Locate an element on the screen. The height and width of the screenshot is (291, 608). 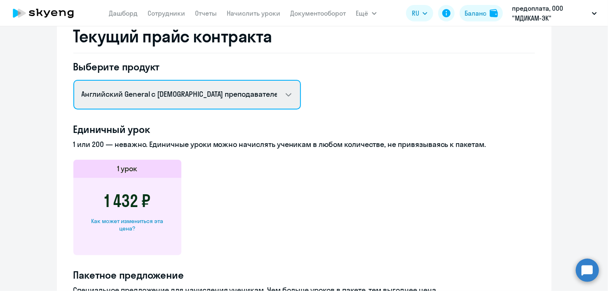
h4: Пакетное предложение is located at coordinates (304, 275).